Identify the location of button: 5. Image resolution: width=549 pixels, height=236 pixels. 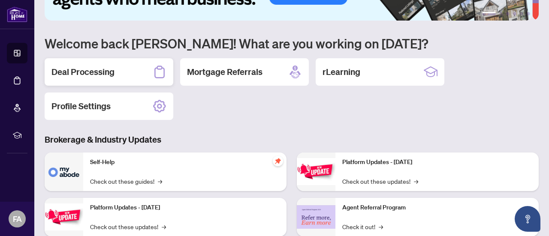
(522, 14).